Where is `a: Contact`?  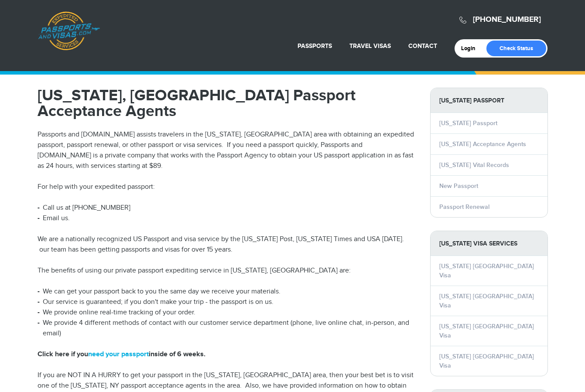
a: Contact is located at coordinates (423, 46).